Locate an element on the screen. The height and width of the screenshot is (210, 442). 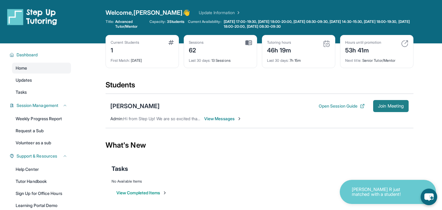
button: View Completed Items is located at coordinates (142, 193).